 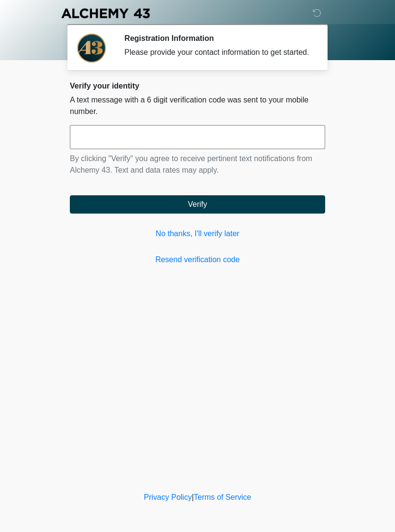 I want to click on h2: Verify your identity, so click(x=198, y=86).